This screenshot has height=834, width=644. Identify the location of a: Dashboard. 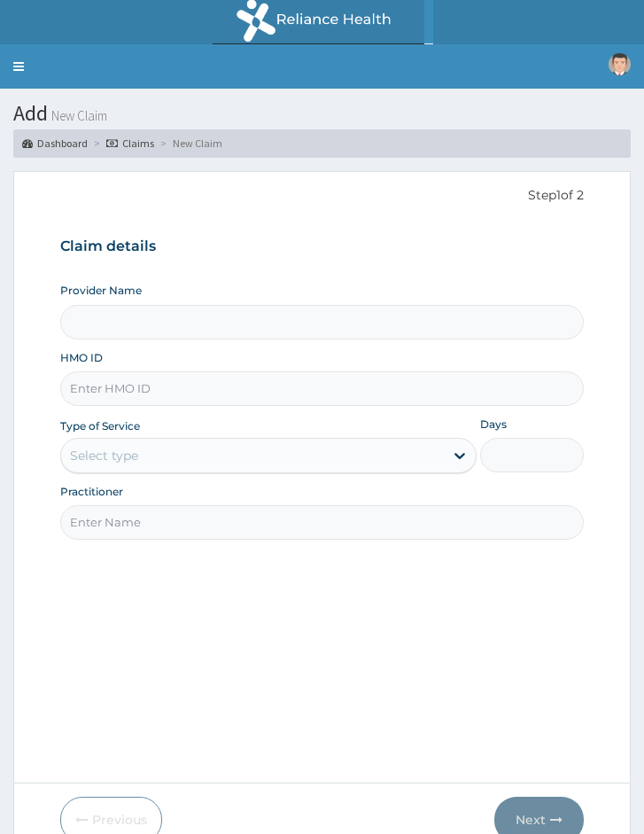
(55, 142).